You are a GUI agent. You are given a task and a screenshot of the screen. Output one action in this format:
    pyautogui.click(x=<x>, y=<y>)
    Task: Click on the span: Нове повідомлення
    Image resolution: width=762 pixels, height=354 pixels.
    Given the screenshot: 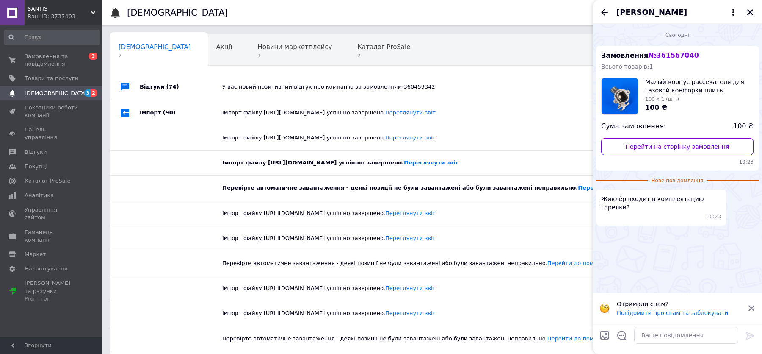 What is the action you would take?
    pyautogui.click(x=677, y=180)
    